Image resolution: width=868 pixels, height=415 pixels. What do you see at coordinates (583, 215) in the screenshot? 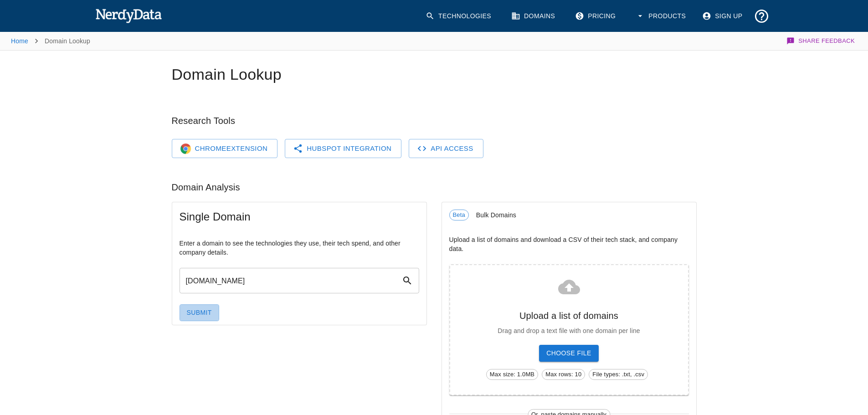
I see `span: Bulk Domains` at bounding box center [583, 215].